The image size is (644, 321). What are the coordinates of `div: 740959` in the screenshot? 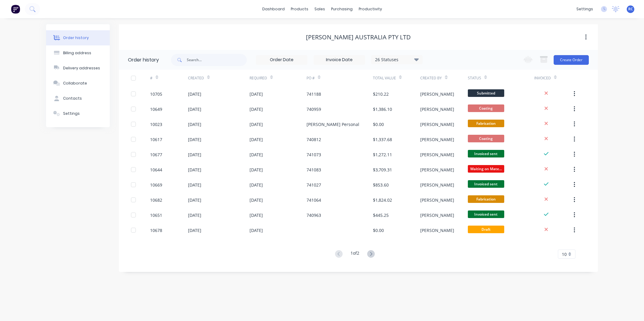 It's located at (314, 109).